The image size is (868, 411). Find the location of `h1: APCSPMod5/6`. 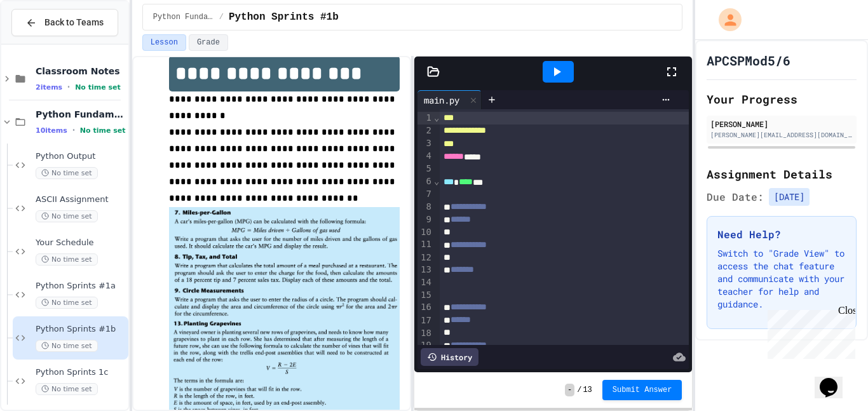

h1: APCSPMod5/6 is located at coordinates (748, 61).